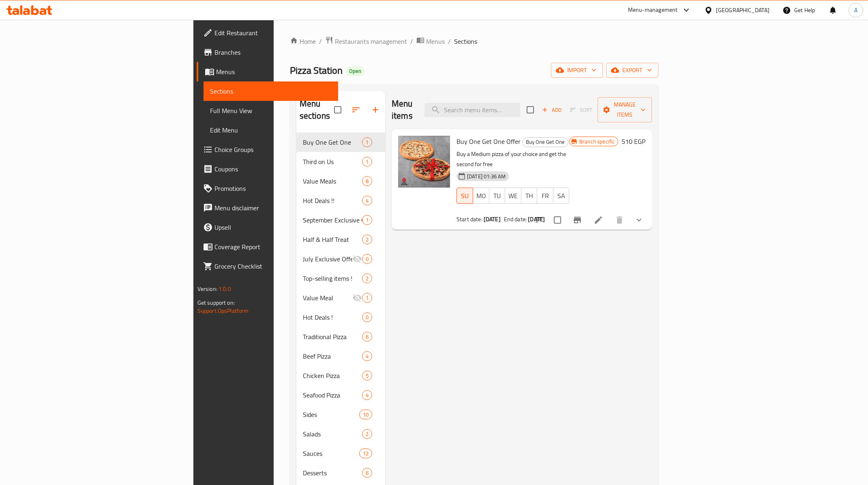 This screenshot has width=868, height=485. What do you see at coordinates (340, 181) in the screenshot?
I see `div: Value Meals8` at bounding box center [340, 181].